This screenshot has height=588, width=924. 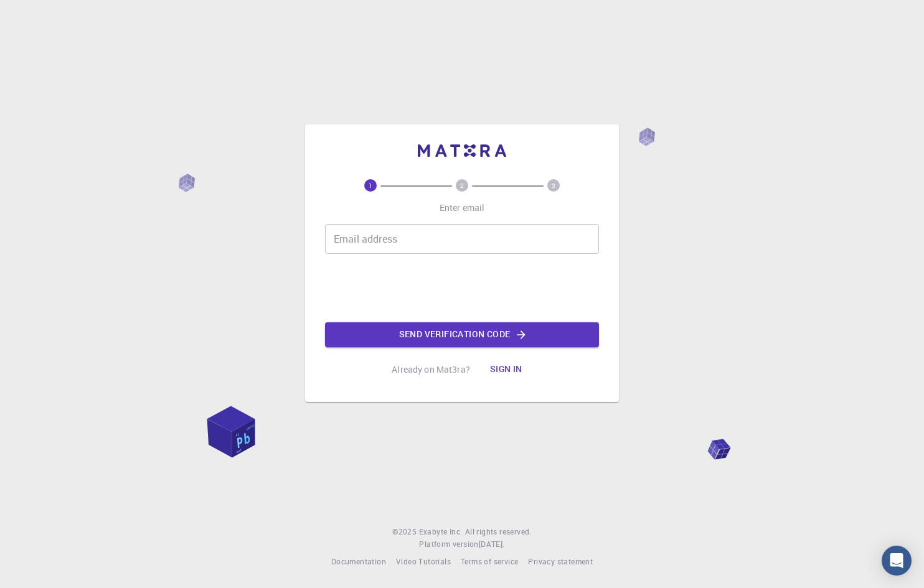 What do you see at coordinates (462, 186) in the screenshot?
I see `text: 2` at bounding box center [462, 186].